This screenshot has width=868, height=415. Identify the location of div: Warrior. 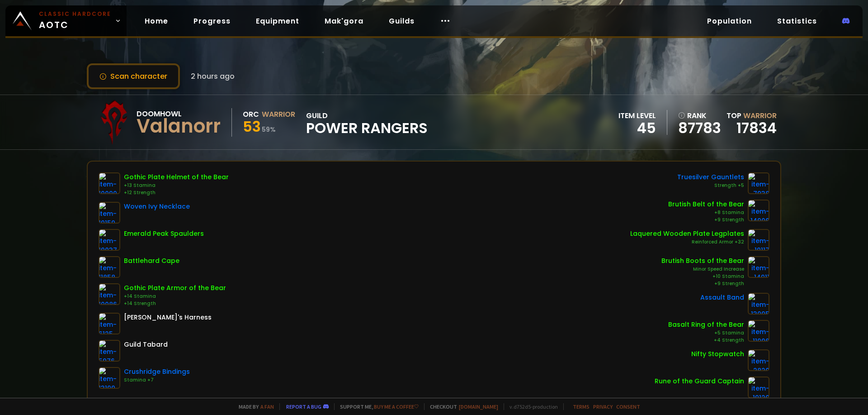
(279, 114).